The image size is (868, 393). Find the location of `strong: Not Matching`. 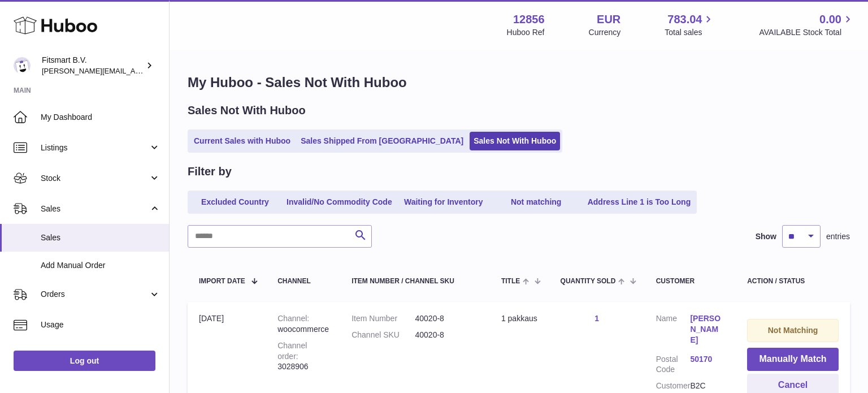

strong: Not Matching is located at coordinates (793, 330).